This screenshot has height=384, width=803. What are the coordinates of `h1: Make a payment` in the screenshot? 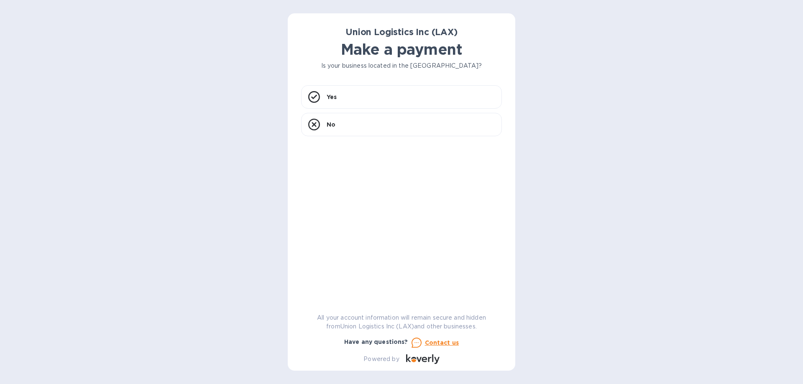 It's located at (401, 49).